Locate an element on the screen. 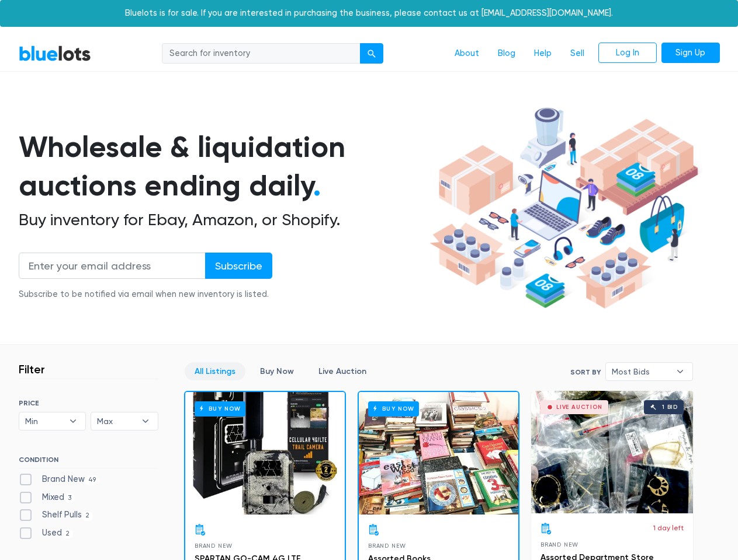 This screenshot has height=560, width=738. input: Enter your email address is located at coordinates (112, 265).